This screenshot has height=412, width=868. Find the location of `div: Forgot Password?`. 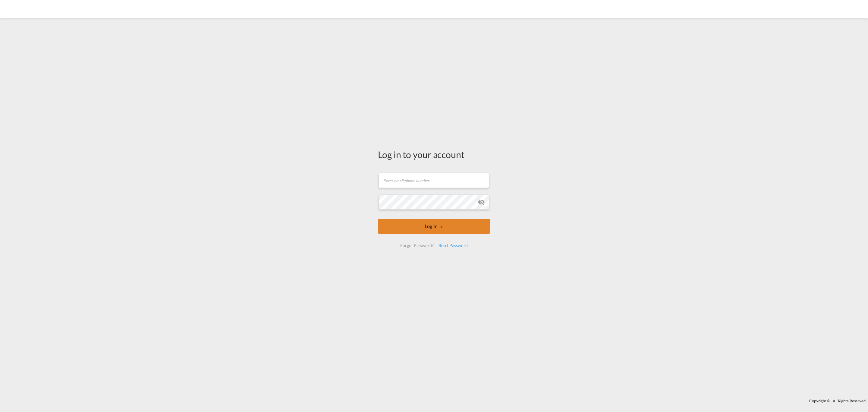

div: Forgot Password? is located at coordinates (417, 246).